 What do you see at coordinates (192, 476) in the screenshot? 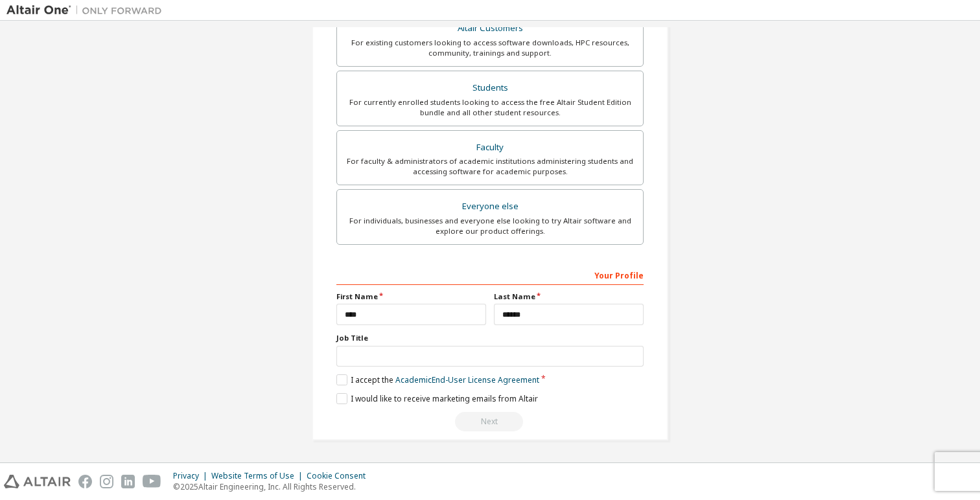
I see `div: Privacy` at bounding box center [192, 476].